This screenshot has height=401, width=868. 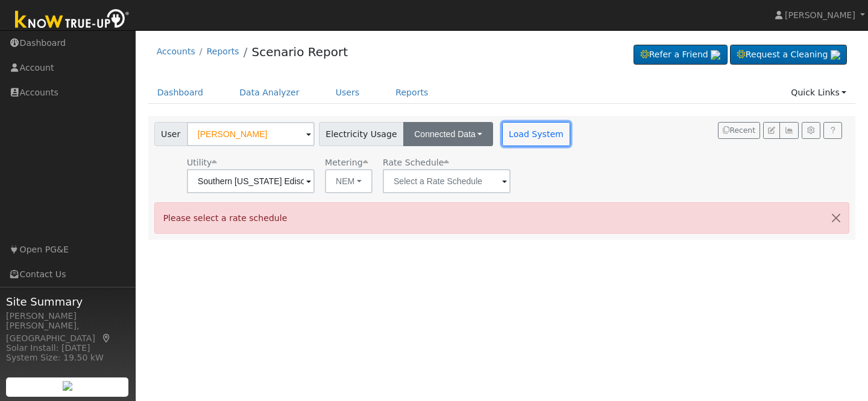 What do you see at coordinates (180, 92) in the screenshot?
I see `a: Dashboard` at bounding box center [180, 92].